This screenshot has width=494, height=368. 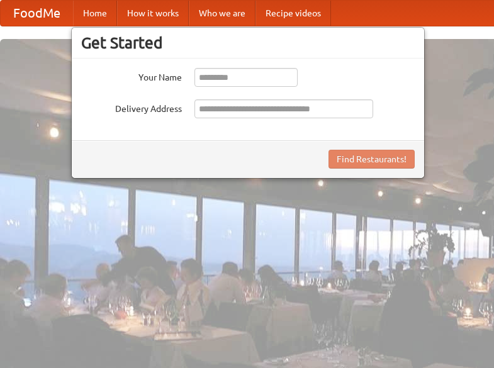 I want to click on a: Home, so click(x=95, y=13).